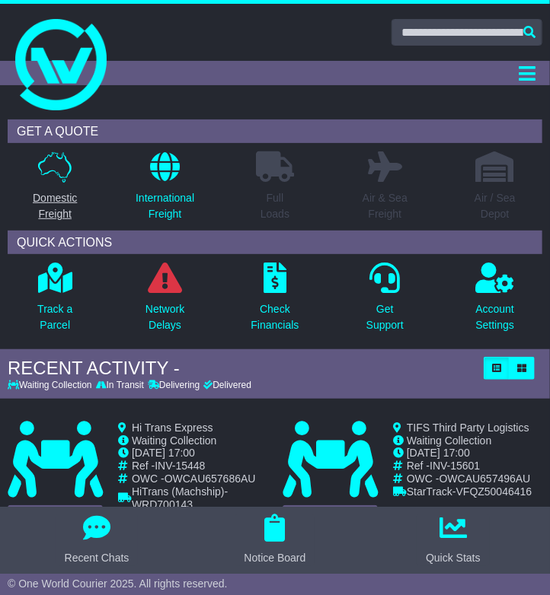 The width and height of the screenshot is (550, 595). Describe the element at coordinates (275, 301) in the screenshot. I see `a: CheckFinancials` at that location.